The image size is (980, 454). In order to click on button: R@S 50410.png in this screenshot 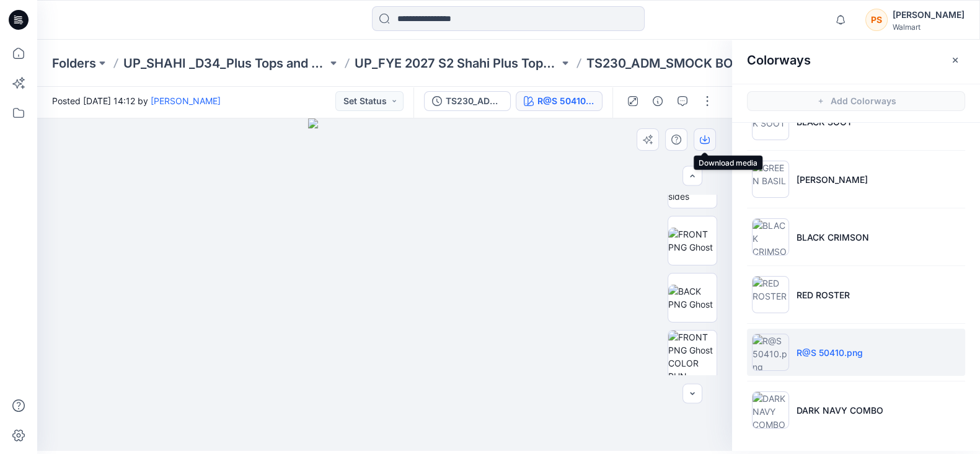, I will do `click(559, 101)`.